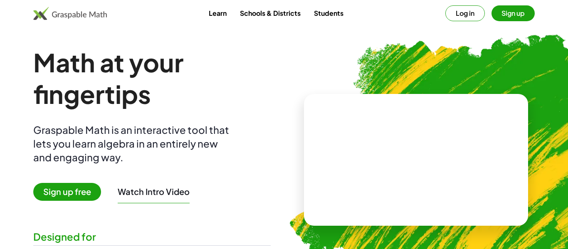 The image size is (568, 249). What do you see at coordinates (270, 13) in the screenshot?
I see `a: Schools & Districts` at bounding box center [270, 13].